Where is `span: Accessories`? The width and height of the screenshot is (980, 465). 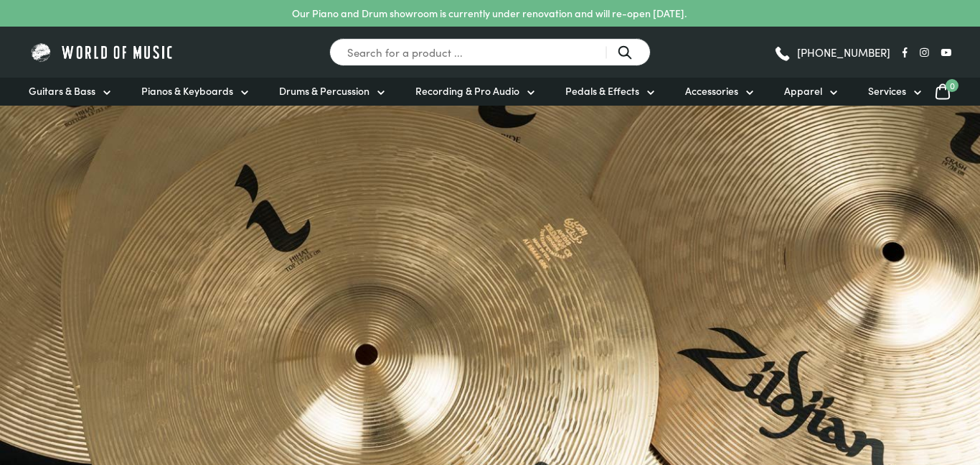 span: Accessories is located at coordinates (712, 90).